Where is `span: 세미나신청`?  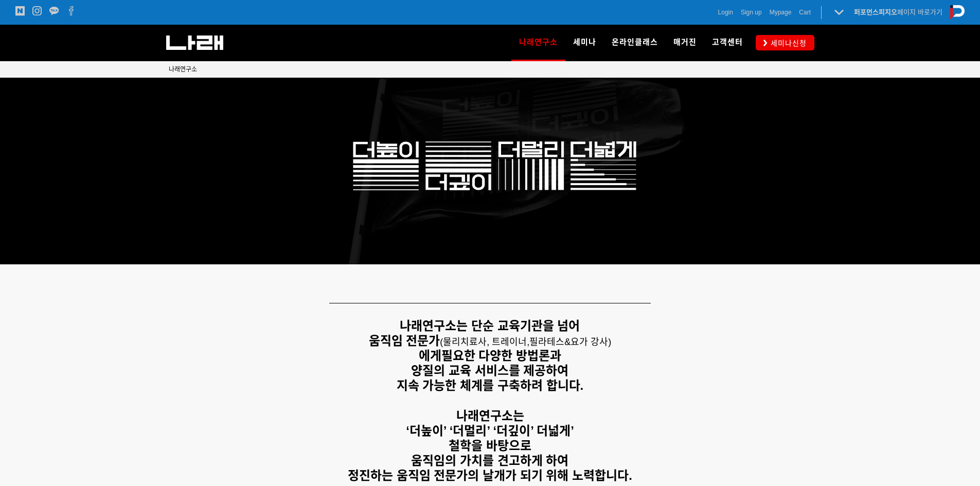
span: 세미나신청 is located at coordinates (787, 43).